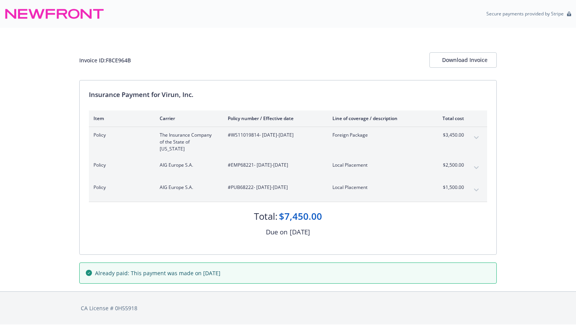 Image resolution: width=576 pixels, height=336 pixels. Describe the element at coordinates (288, 95) in the screenshot. I see `div: Insurance Payment for Virun, Inc.` at that location.